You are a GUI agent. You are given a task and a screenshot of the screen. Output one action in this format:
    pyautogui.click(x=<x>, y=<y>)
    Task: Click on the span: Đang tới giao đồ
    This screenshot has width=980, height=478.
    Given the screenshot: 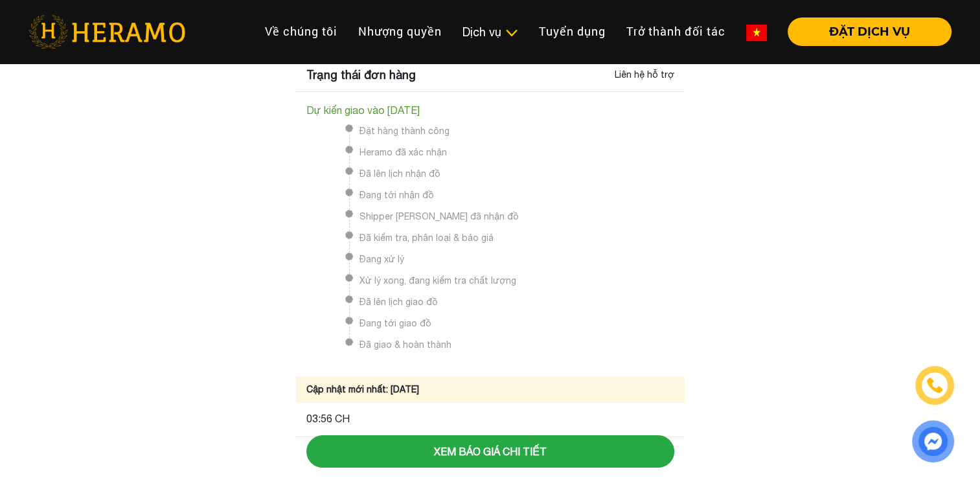 What is the action you would take?
    pyautogui.click(x=390, y=327)
    